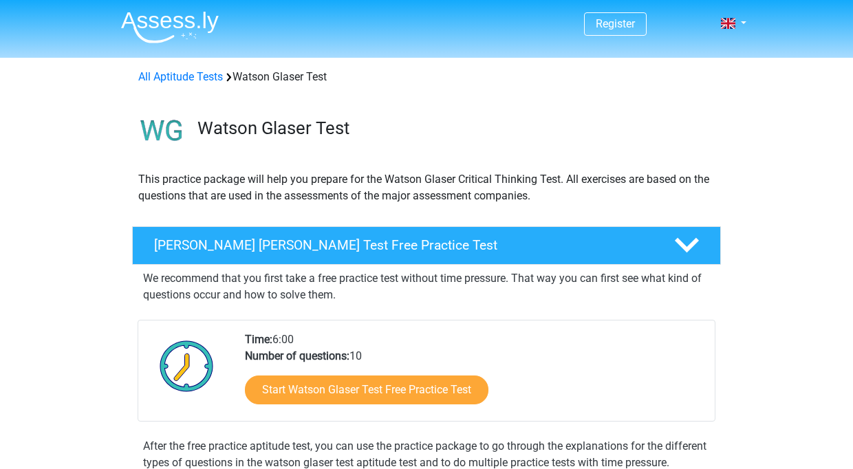 The width and height of the screenshot is (853, 469). Describe the element at coordinates (474, 376) in the screenshot. I see `div: 6:00 10` at that location.